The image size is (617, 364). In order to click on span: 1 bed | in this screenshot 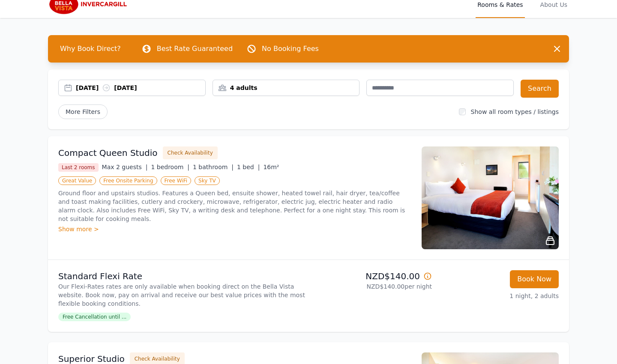, I will do `click(248, 167)`.